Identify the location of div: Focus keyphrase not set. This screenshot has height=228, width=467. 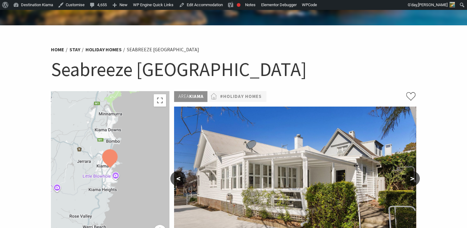
(238, 5).